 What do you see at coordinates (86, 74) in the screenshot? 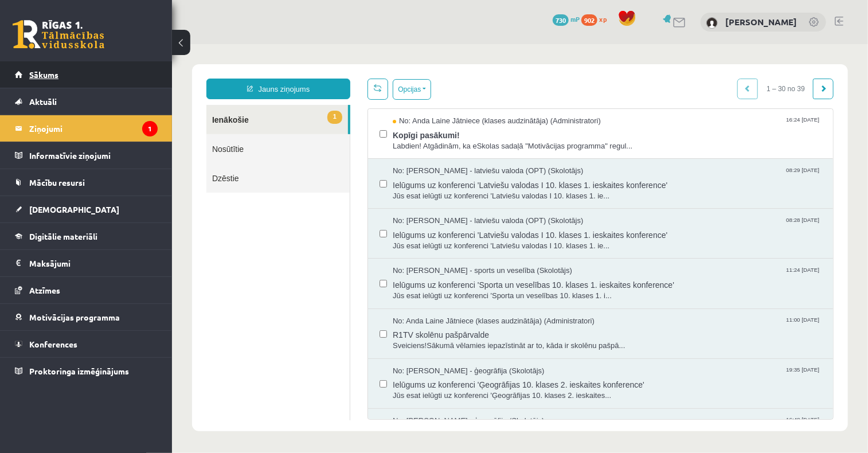
I see `a: Sākums` at bounding box center [86, 74].